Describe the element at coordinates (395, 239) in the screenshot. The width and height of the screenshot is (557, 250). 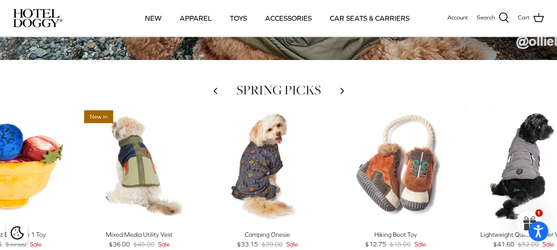
I see `a: Hiking Boot Toy $12.75 $15.00 Sale` at that location.